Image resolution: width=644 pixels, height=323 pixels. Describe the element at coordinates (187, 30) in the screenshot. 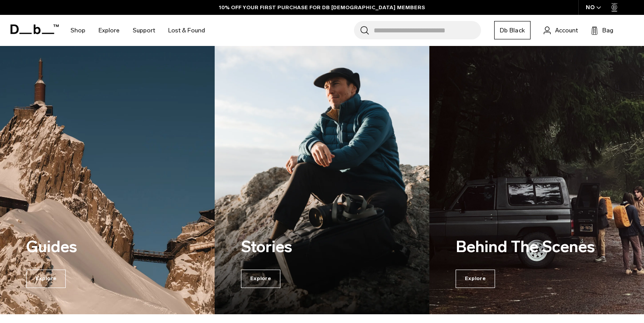

I see `a: Lost & Found` at that location.